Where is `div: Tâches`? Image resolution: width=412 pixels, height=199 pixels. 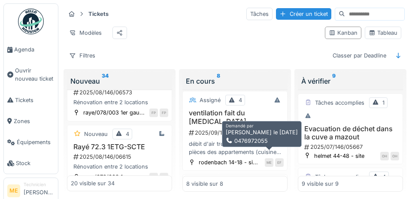
div: Tâches is located at coordinates (259, 14).